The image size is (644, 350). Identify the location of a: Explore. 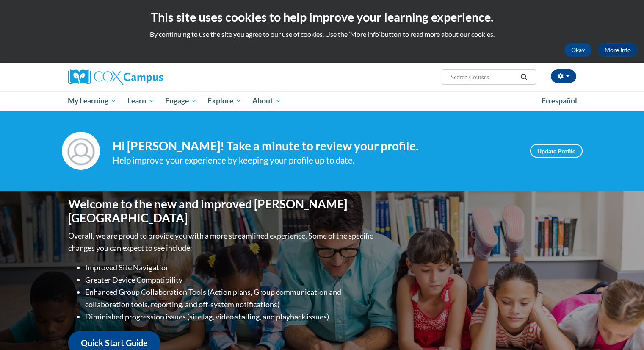
(225, 101).